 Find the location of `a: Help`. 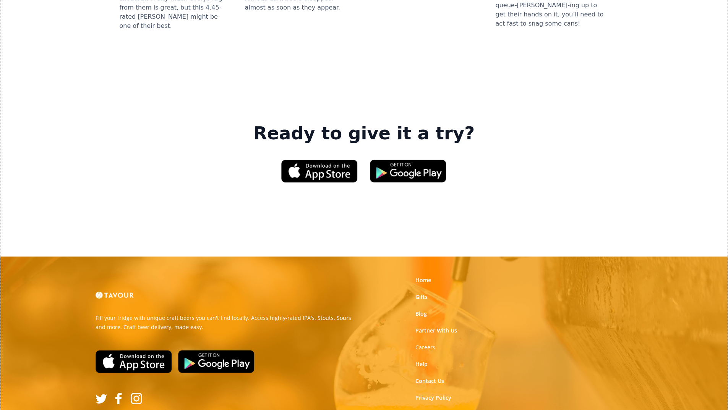

a: Help is located at coordinates (421, 364).